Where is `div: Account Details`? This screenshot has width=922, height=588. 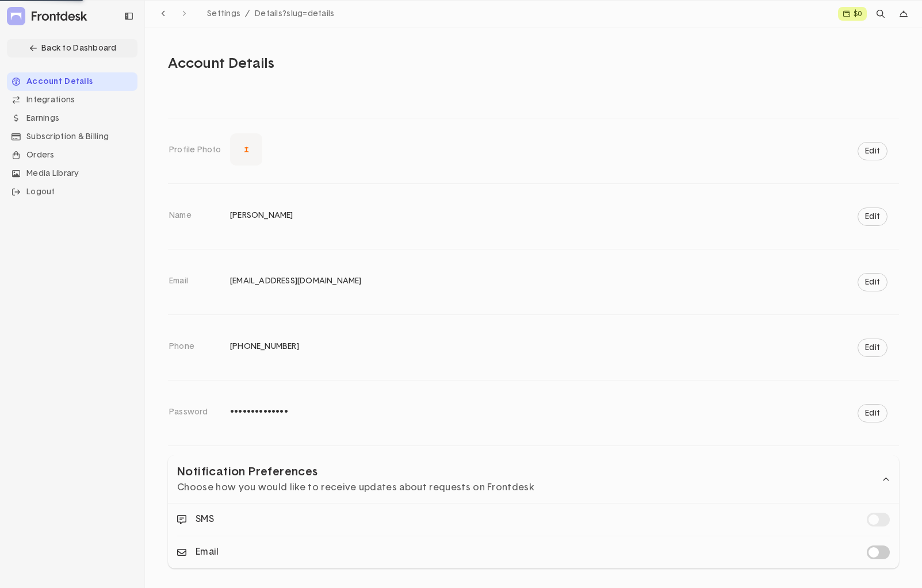 div: Account Details is located at coordinates (72, 82).